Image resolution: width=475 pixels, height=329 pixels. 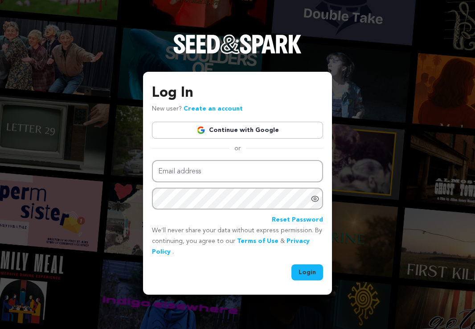 I want to click on a: Privacy Policy, so click(x=231, y=246).